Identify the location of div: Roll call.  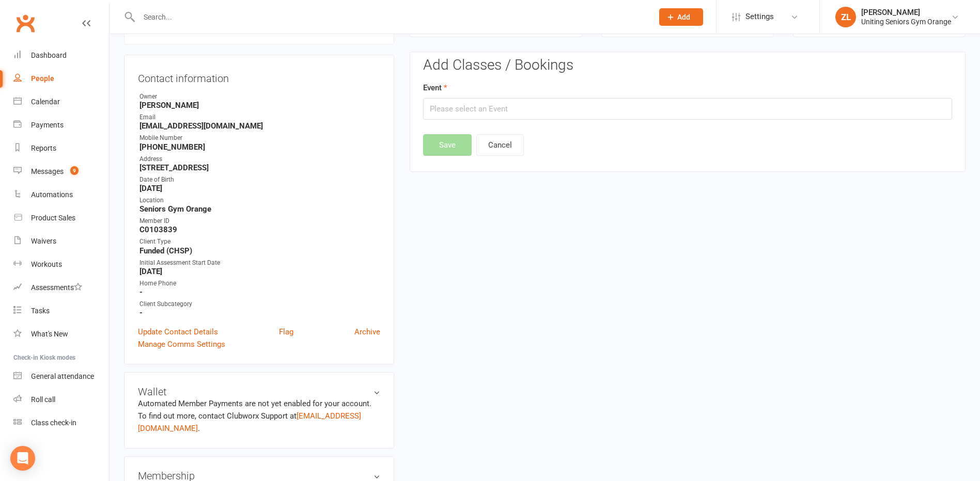
(43, 400).